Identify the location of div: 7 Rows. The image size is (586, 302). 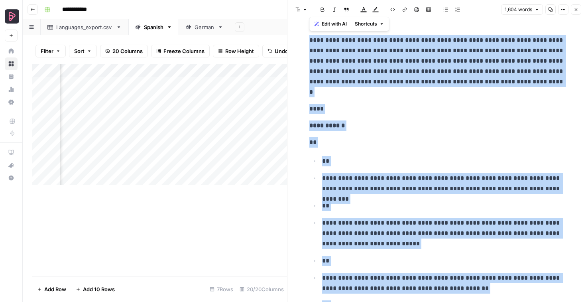
(221, 289).